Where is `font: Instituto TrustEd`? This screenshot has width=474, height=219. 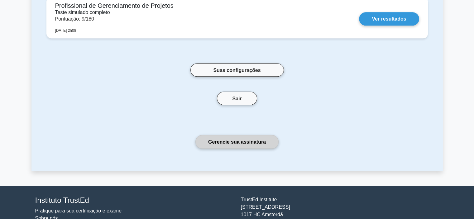 font: Instituto TrustEd is located at coordinates (62, 200).